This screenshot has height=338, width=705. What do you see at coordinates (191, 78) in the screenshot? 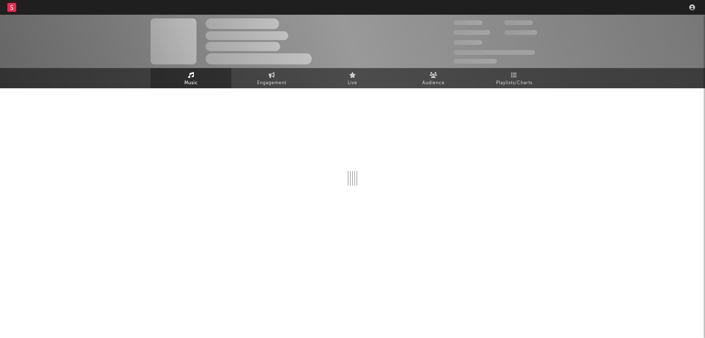
I see `a: Music` at bounding box center [191, 78].